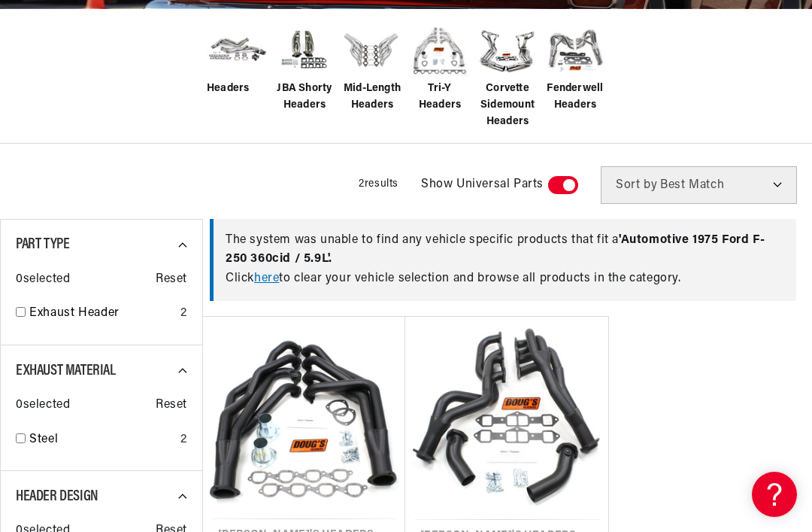 The image size is (812, 532). I want to click on span: Headers, so click(228, 89).